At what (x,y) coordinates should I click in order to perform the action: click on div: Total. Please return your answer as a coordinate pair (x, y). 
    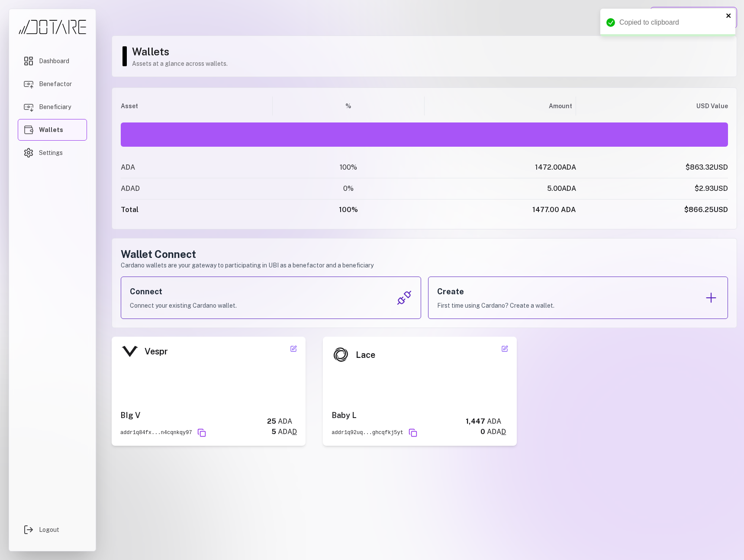
    Looking at the image, I should click on (196, 210).